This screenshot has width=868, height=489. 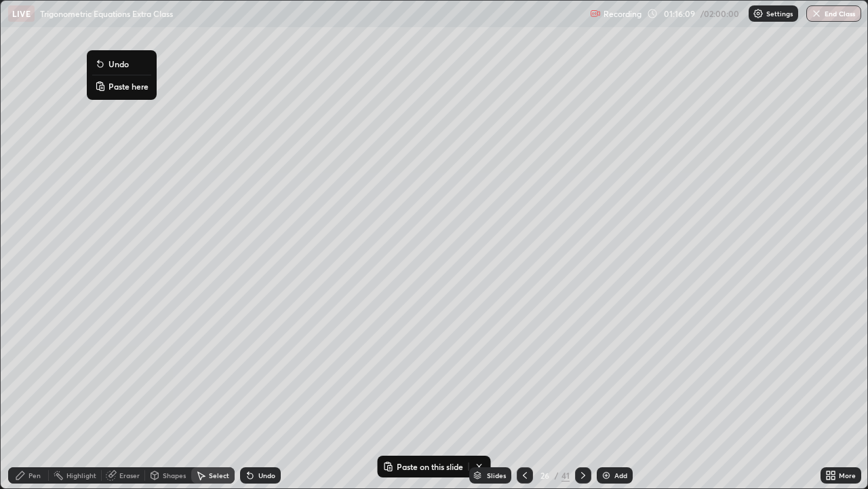 What do you see at coordinates (430, 466) in the screenshot?
I see `p: Paste on this slide` at bounding box center [430, 466].